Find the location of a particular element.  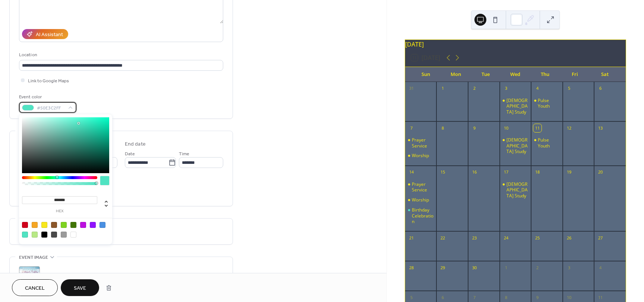

div: #D0021B is located at coordinates (25, 225).